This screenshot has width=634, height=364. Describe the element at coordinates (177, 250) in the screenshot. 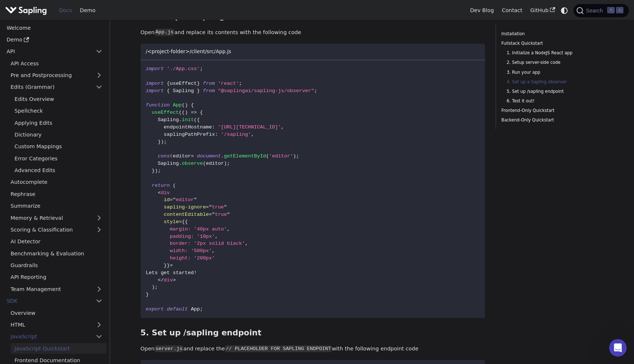

I see `span: width` at that location.